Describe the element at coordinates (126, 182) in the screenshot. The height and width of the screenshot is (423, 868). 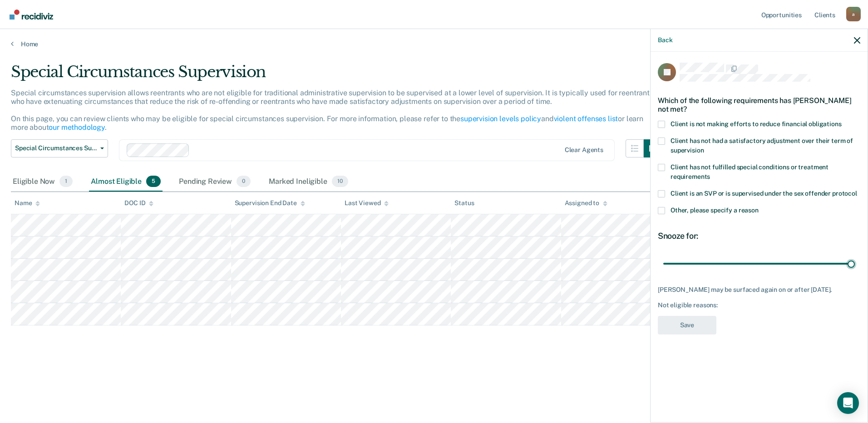
I see `div: Almost Eligible` at that location.